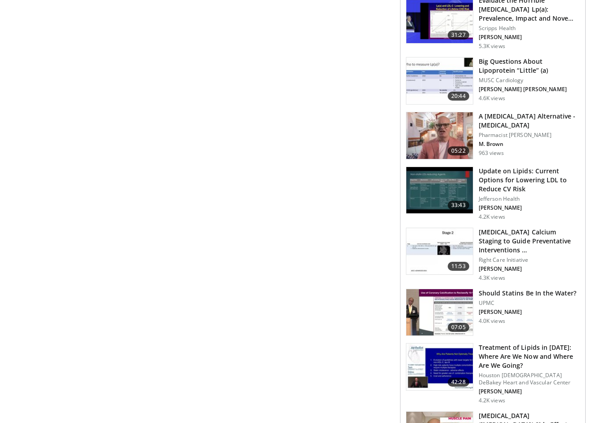 Image resolution: width=614 pixels, height=423 pixels. Describe the element at coordinates (529, 199) in the screenshot. I see `p: Jefferson Health` at that location.